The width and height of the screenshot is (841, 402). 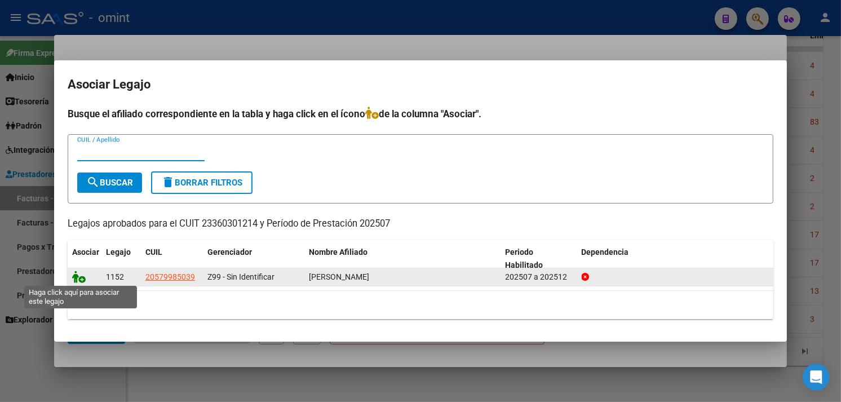 What do you see at coordinates (606, 252) in the screenshot?
I see `span: Dependencia` at bounding box center [606, 252].